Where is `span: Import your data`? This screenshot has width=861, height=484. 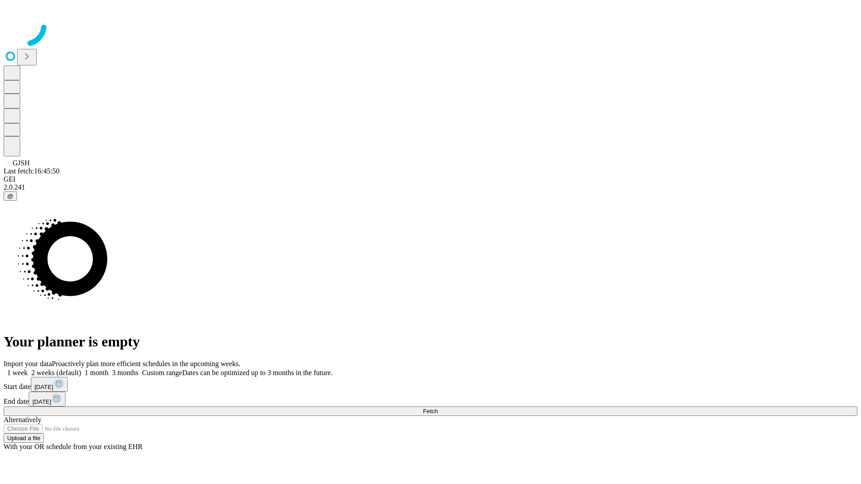 span: Import your data is located at coordinates (28, 364).